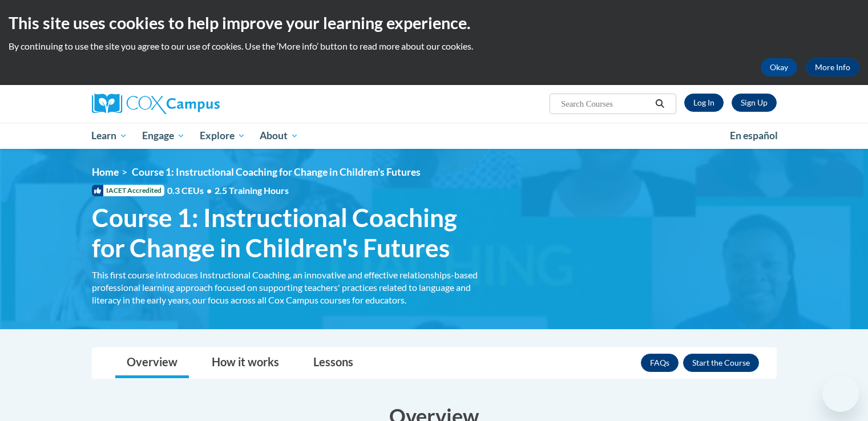 The width and height of the screenshot is (868, 421). What do you see at coordinates (434, 46) in the screenshot?
I see `p: By continuing to use the site you agree to our use of cookies. Use the ‘More info’ button to read...` at bounding box center [434, 46].